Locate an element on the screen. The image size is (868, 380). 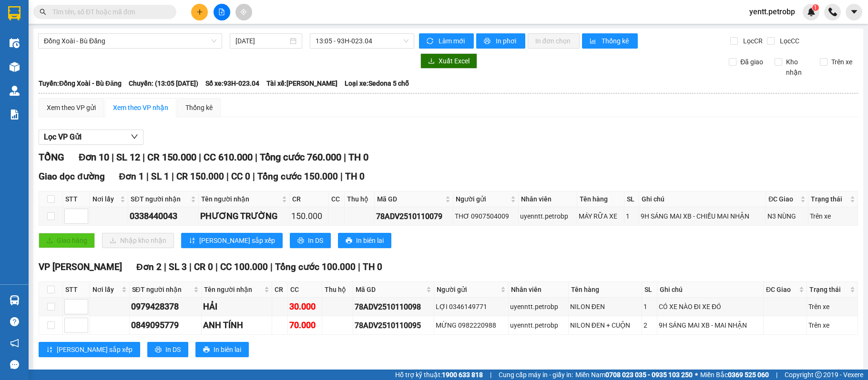
span: SL 12 is located at coordinates (128, 157).